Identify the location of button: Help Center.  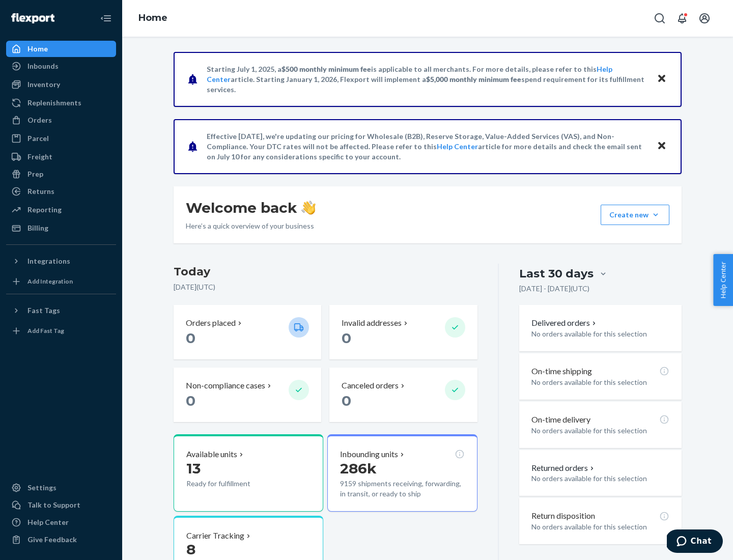
(722, 280).